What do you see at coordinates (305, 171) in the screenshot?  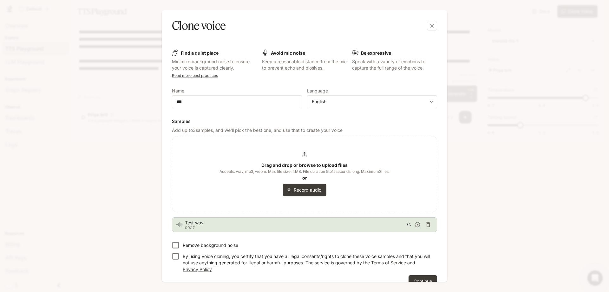 I see `span: Accepts: wav, mp3, webm. Max file size: 4MB. File duration 5 to 15 seconds long. Maximum 3 files.` at bounding box center [305, 171].